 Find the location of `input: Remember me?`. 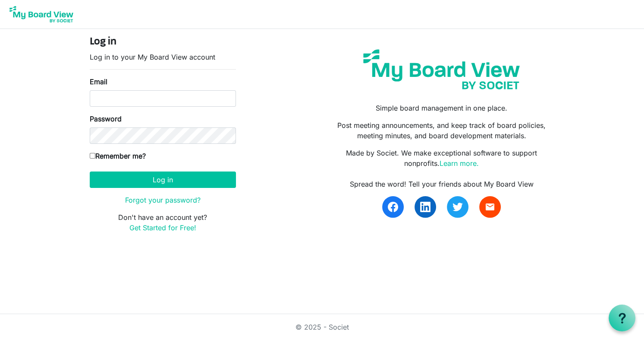

input: Remember me? is located at coordinates (92, 156).